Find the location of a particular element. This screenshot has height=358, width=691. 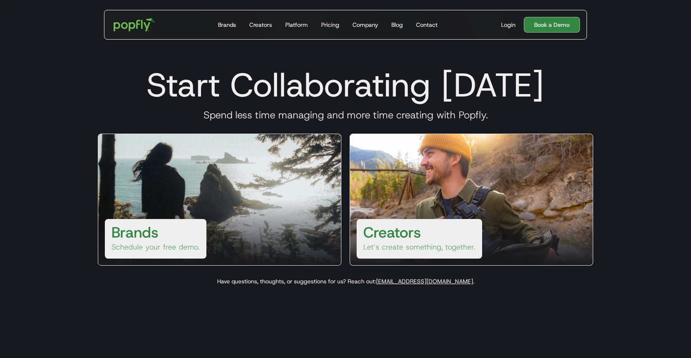

div: Pricing is located at coordinates (330, 25).